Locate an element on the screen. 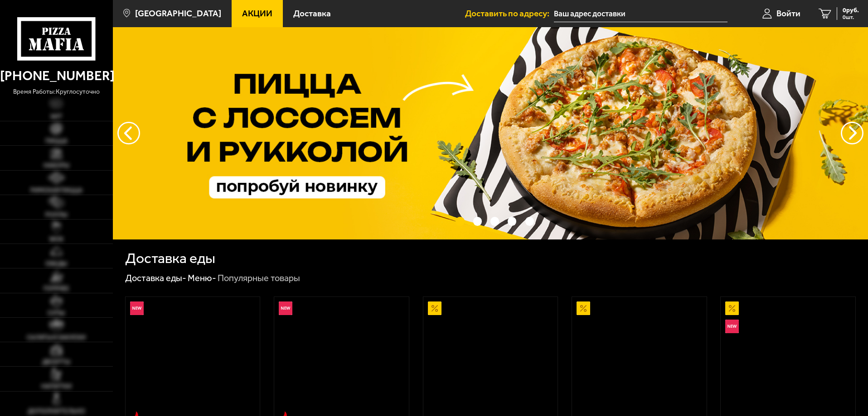 This screenshot has width=868, height=416. button: предыдущий is located at coordinates (852, 133).